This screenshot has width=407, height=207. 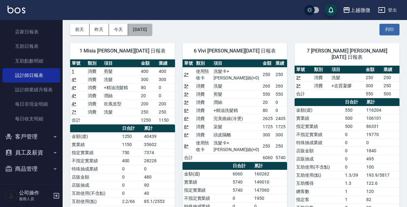 What do you see at coordinates (132, 202) in the screenshot?
I see `td: 2.2/66` at bounding box center [132, 202].